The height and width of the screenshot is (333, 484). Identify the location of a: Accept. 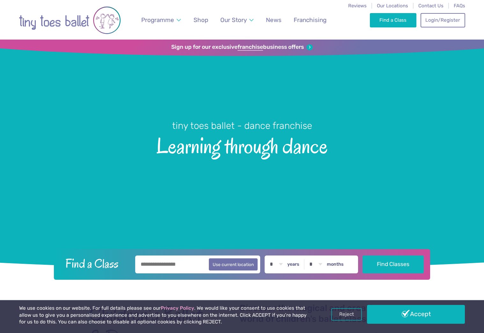
(416, 314).